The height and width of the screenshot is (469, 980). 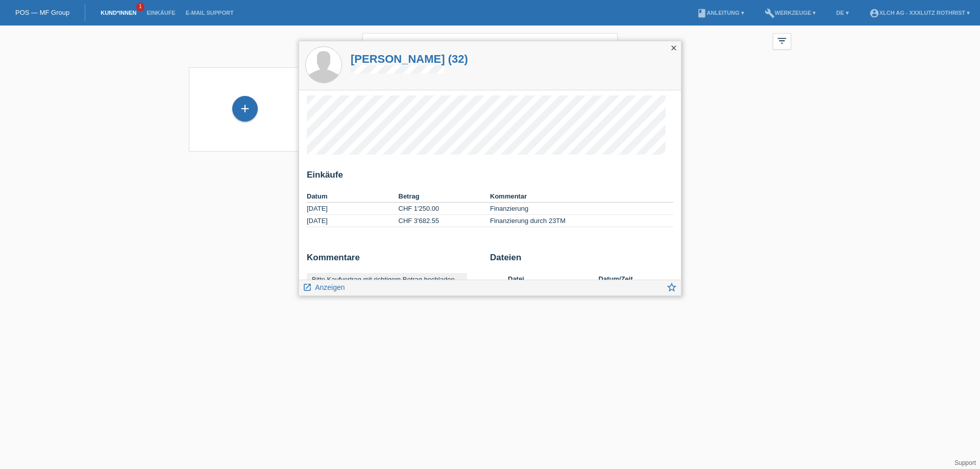 I want to click on a: Support, so click(x=965, y=463).